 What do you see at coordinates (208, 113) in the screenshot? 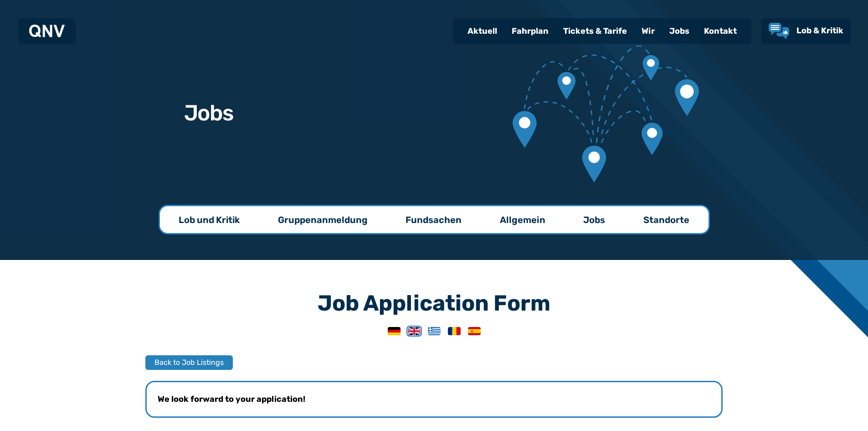
I see `h1: Jobs` at bounding box center [208, 113].